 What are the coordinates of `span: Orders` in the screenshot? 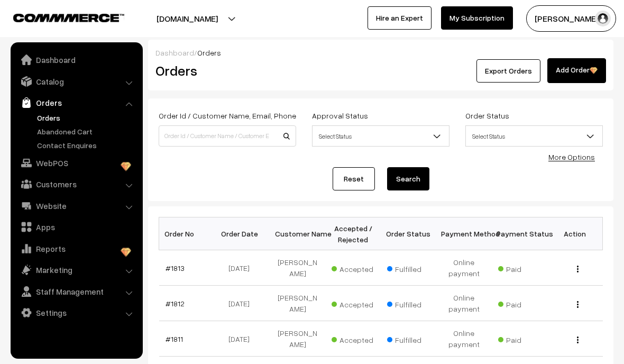 It's located at (209, 53).